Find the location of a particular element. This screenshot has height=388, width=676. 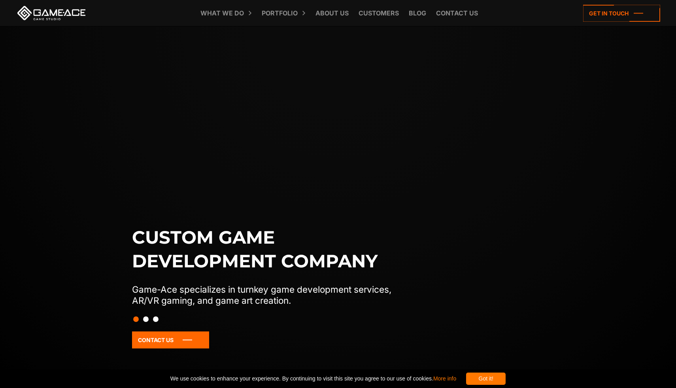

p: Game-Ace specializes in turnkey game development services, AR/VR gaming, and game art creation. is located at coordinates (270, 295).